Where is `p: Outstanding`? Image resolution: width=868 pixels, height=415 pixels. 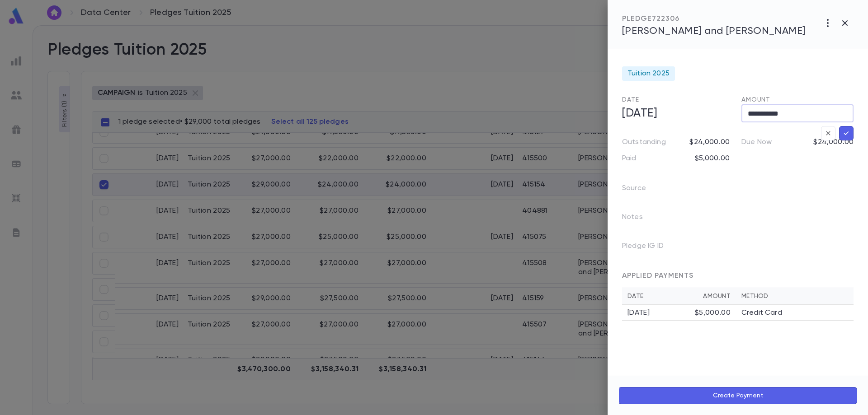
p: Outstanding is located at coordinates (644, 143).